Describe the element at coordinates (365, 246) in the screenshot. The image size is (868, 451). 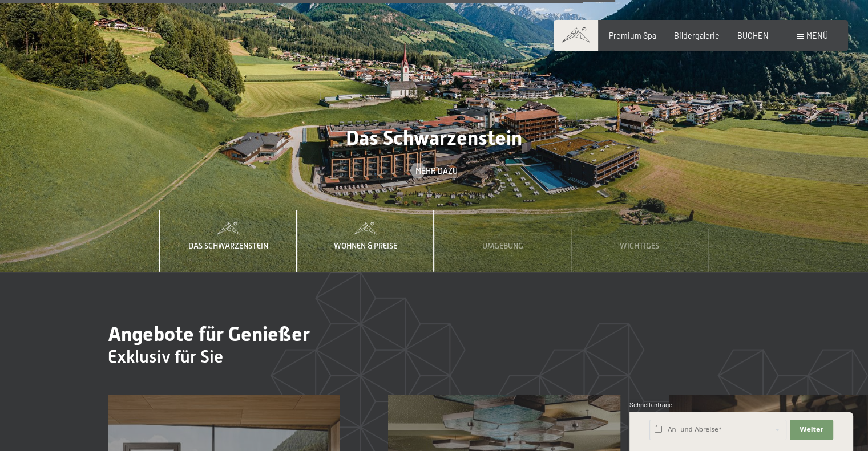
I see `span: Wohnen & Preise` at that location.